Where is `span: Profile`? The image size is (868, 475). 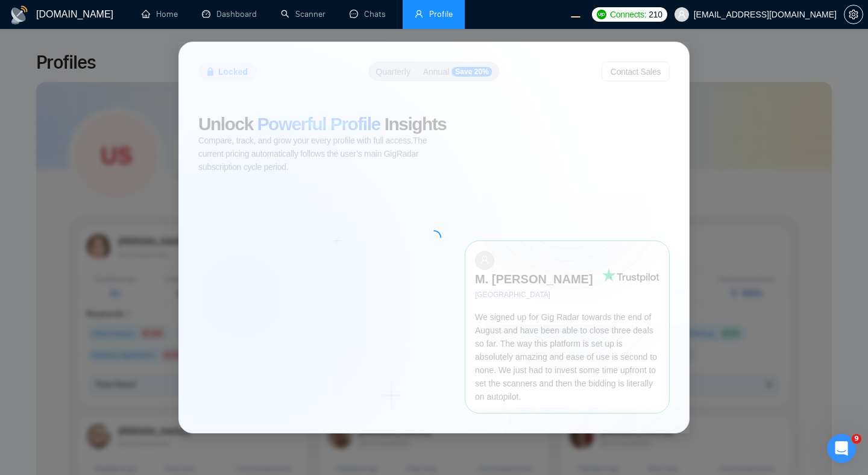
span: Profile is located at coordinates (441, 14).